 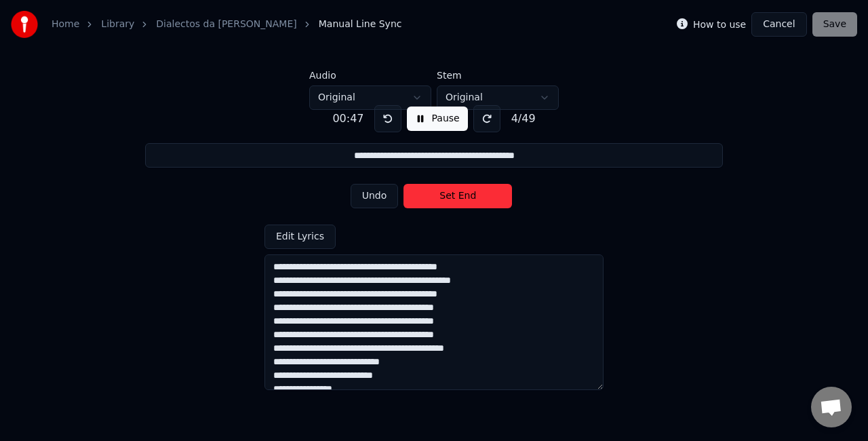 I want to click on span: Manual Line Sync, so click(x=360, y=24).